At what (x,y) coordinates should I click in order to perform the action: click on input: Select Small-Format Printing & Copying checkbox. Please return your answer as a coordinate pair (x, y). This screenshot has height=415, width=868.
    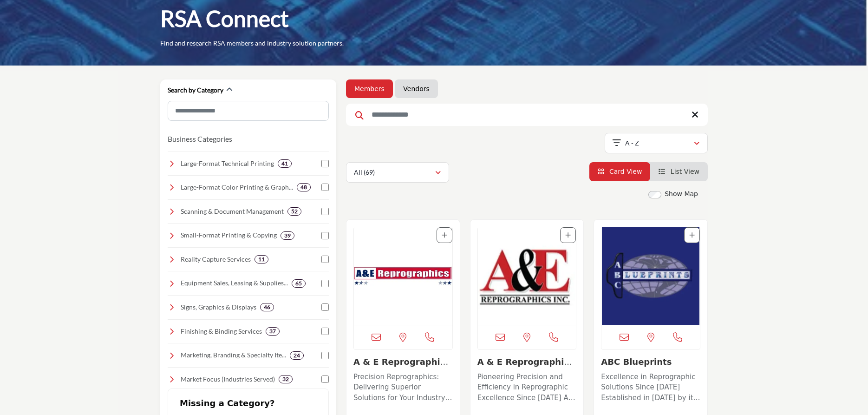
    Looking at the image, I should click on (325, 235).